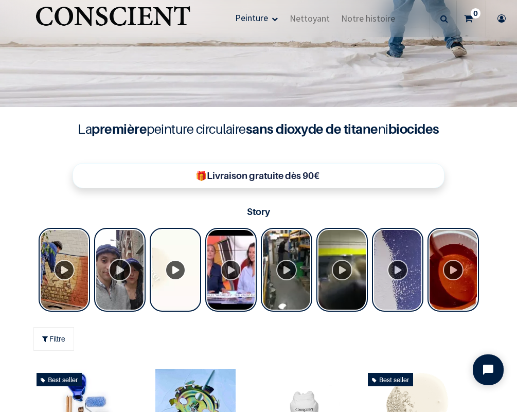 This screenshot has height=412, width=517. What do you see at coordinates (259, 270) in the screenshot?
I see `div: Tolstoy Stories` at bounding box center [259, 270].